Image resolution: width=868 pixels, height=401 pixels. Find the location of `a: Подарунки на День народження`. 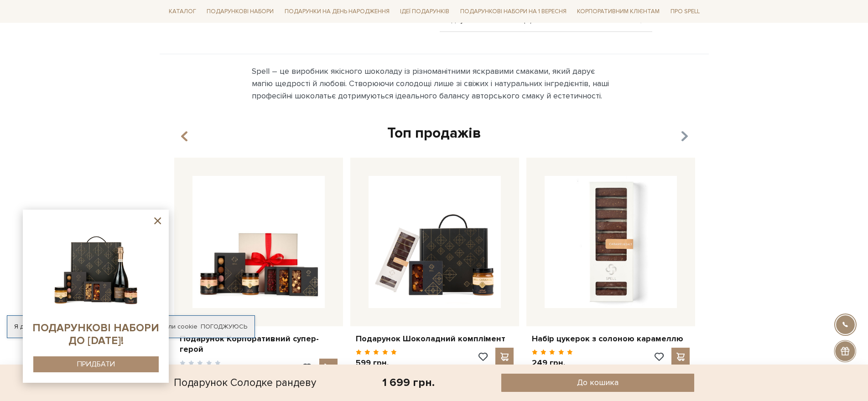

a: Подарунки на День народження is located at coordinates (337, 11).